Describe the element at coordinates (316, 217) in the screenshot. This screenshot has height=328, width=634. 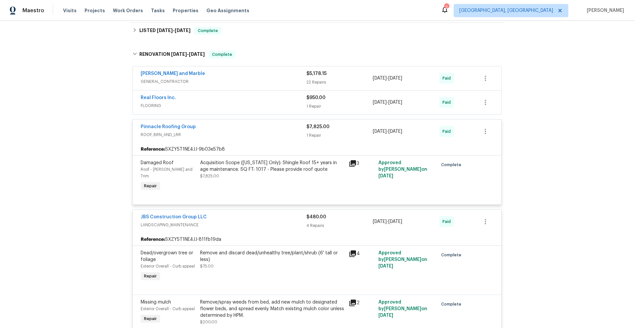
I see `span: $480.00` at that location.